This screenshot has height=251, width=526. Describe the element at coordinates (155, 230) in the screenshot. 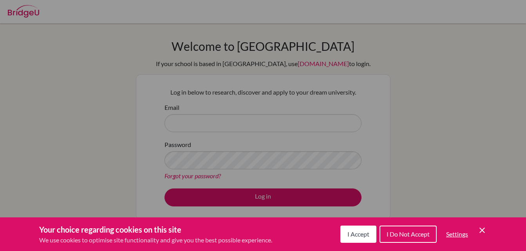

I see `h3: Your choice regarding cookies on this site` at that location.